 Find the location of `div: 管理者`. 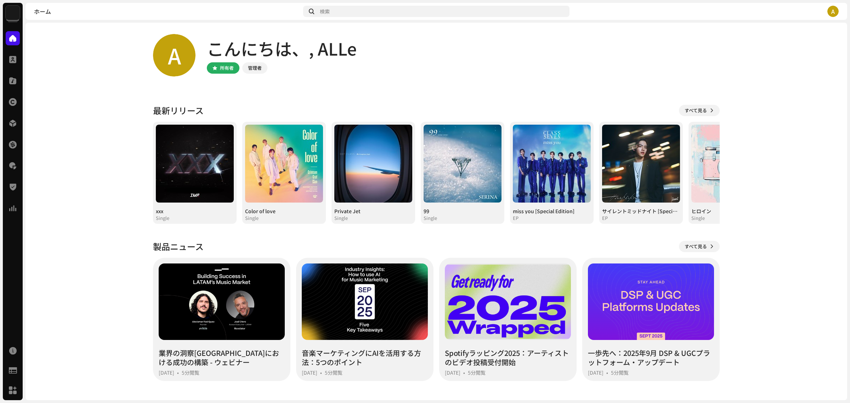

div: 管理者 is located at coordinates (255, 68).